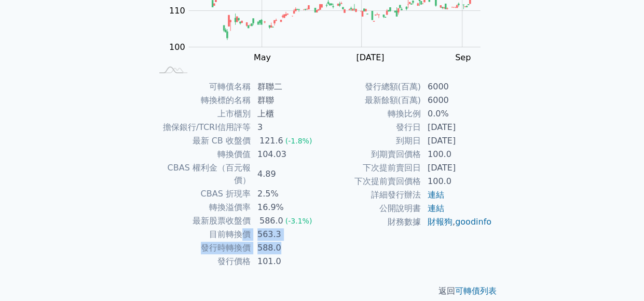 The image size is (644, 301). I want to click on td: 16.9%, so click(286, 207).